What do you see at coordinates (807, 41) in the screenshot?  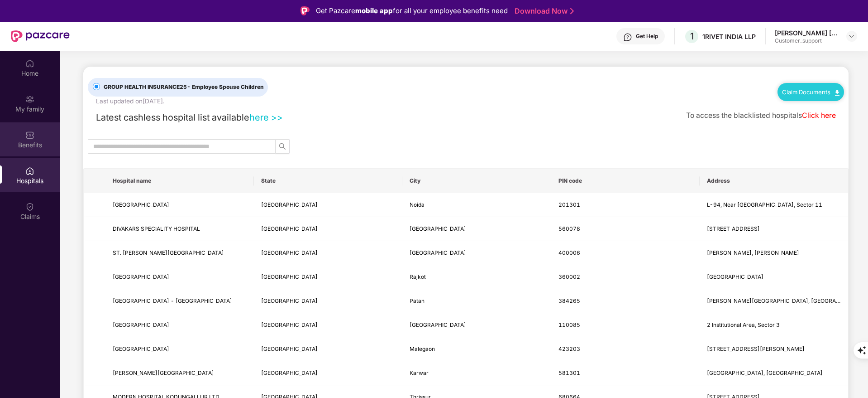 I see `div: Customer_support` at bounding box center [807, 41].